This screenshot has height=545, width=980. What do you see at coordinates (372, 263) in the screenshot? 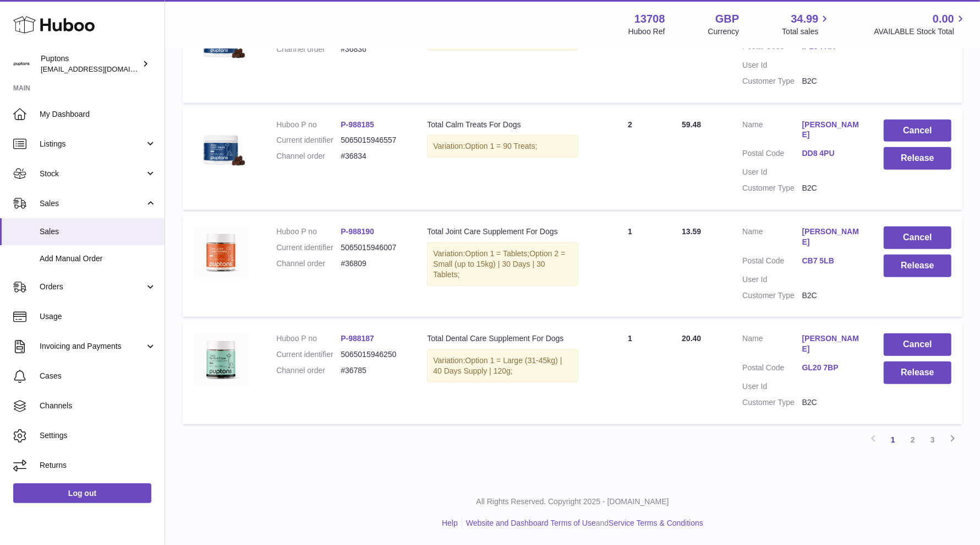
I see `dd: #36809` at bounding box center [372, 263].